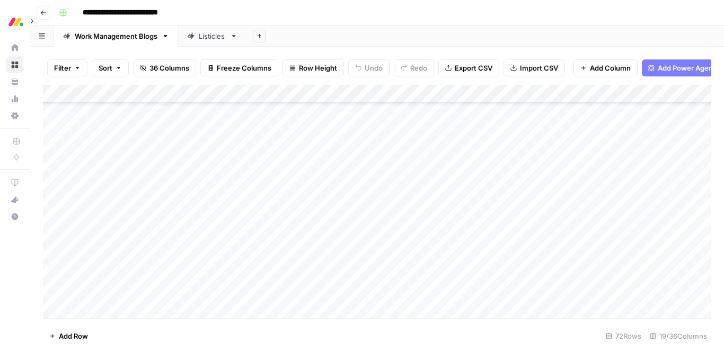  What do you see at coordinates (15, 48) in the screenshot?
I see `a: Home` at bounding box center [15, 48].